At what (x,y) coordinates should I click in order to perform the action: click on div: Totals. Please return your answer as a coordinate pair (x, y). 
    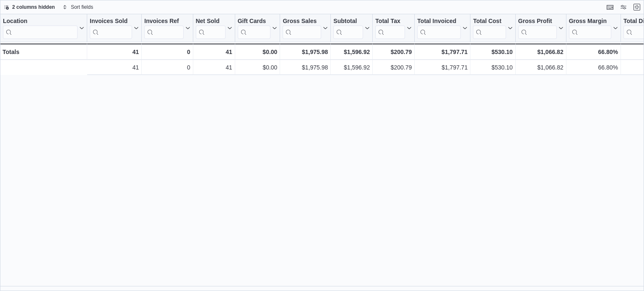
    Looking at the image, I should click on (43, 52).